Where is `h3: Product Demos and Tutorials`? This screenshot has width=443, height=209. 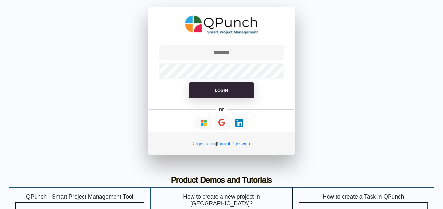 h3: Product Demos and Tutorials is located at coordinates (221, 180).